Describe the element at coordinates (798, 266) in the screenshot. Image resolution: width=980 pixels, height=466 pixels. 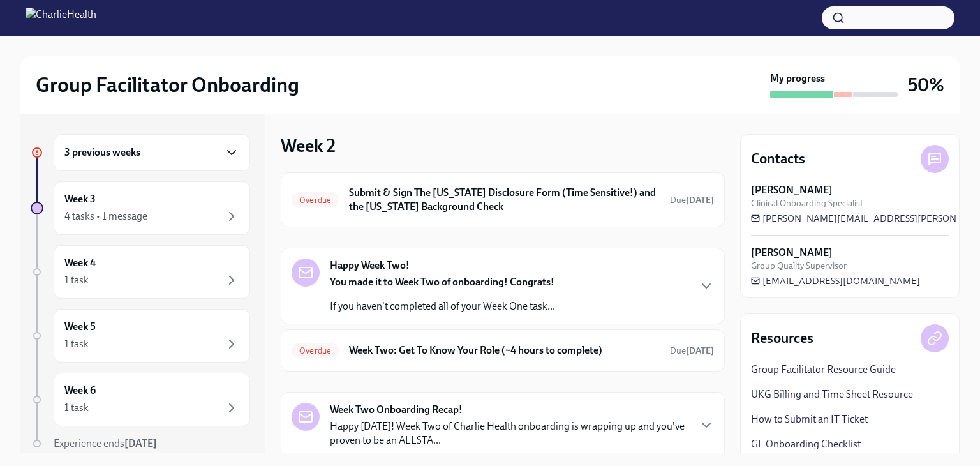
I see `span: Group Quality Supervisor` at that location.